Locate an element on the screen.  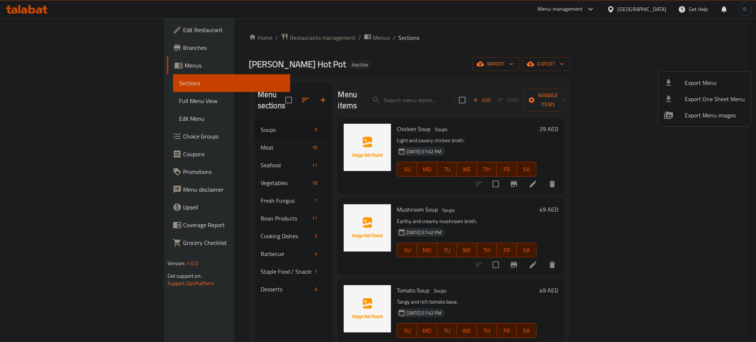
span: Export One Sheet Menu is located at coordinates (714, 99).